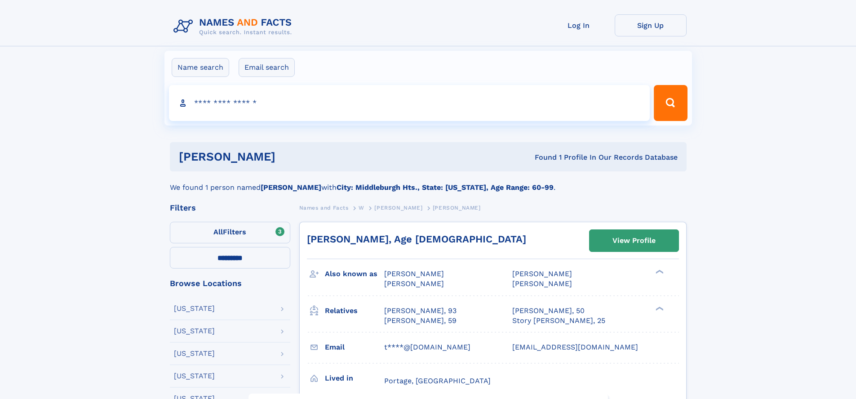  I want to click on img: Logo Names and Facts, so click(235, 27).